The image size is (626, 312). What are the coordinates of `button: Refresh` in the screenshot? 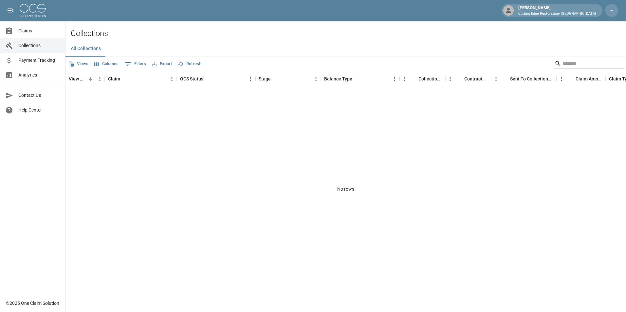 It's located at (189, 64).